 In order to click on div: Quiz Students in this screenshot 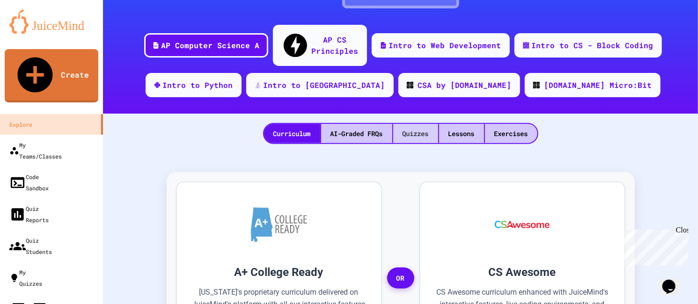, I will do `click(30, 246)`.